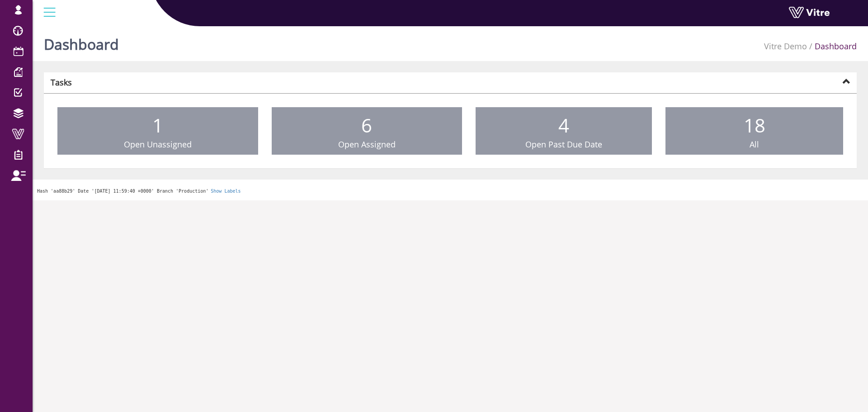 The image size is (868, 412). Describe the element at coordinates (563, 131) in the screenshot. I see `a: 4 Open Past Due Date` at that location.